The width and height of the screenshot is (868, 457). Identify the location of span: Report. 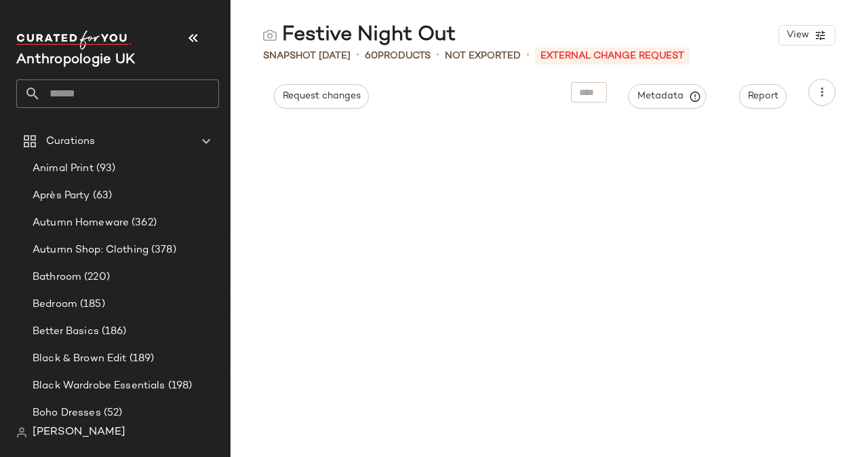
(763, 96).